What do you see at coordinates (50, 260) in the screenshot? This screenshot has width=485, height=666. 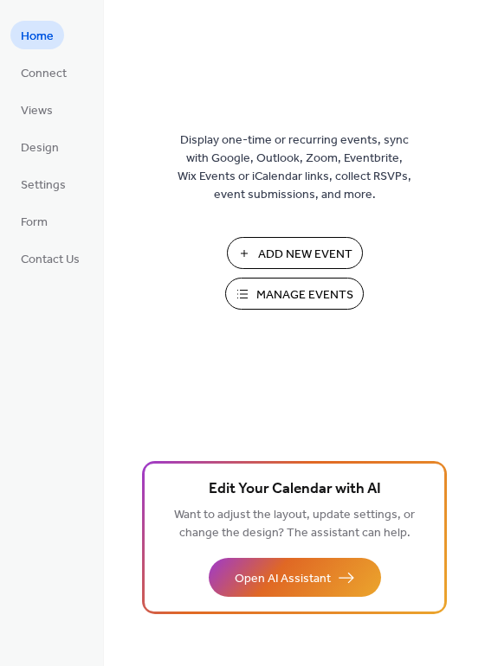 I see `span: Contact Us` at bounding box center [50, 260].